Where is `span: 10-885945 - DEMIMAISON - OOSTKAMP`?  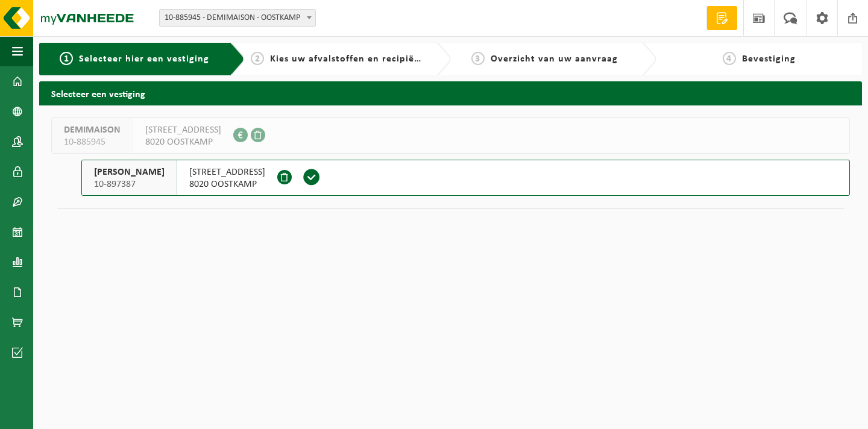 span: 10-885945 - DEMIMAISON - OOSTKAMP is located at coordinates (238, 18).